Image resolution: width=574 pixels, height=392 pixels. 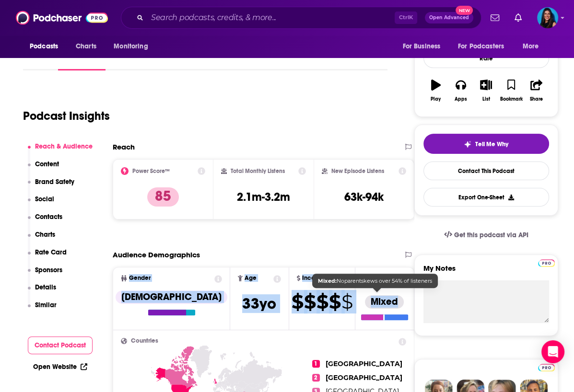 I want to click on span: For Podcasters, so click(x=481, y=46).